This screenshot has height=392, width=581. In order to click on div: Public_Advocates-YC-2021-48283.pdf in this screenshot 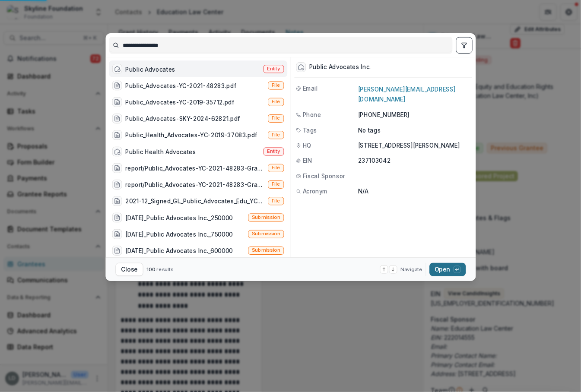, I will do `click(180, 85)`.